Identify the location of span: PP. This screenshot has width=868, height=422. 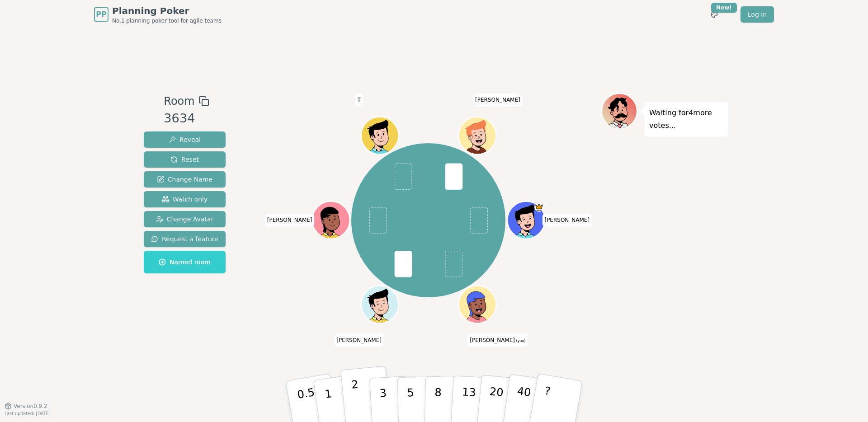
(101, 14).